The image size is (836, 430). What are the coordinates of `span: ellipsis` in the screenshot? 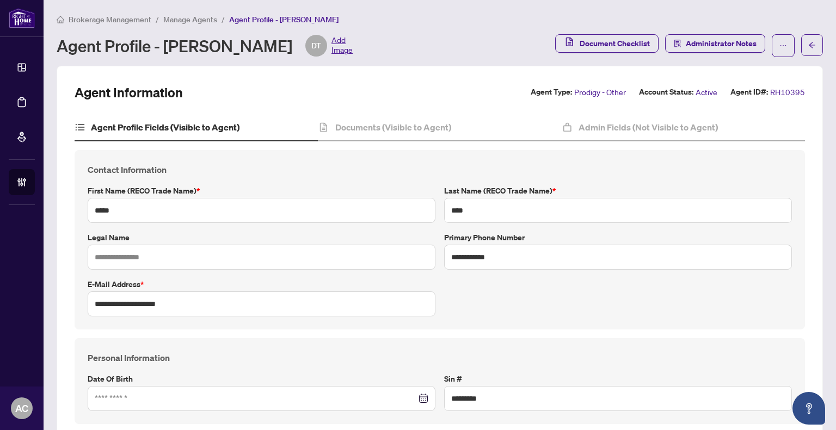 It's located at (783, 46).